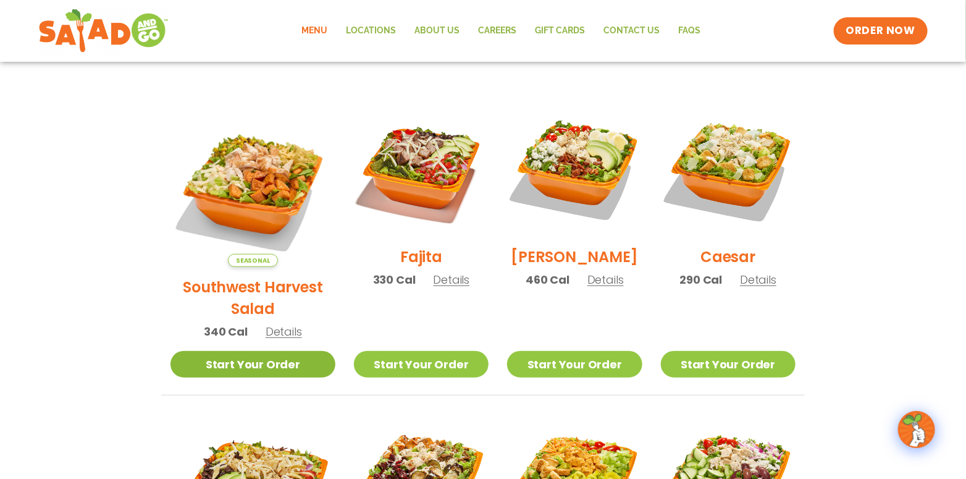  Describe the element at coordinates (728, 169) in the screenshot. I see `img: Product photo for Caesar Salad` at that location.